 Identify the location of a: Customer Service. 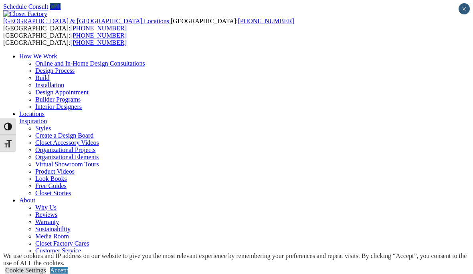
(58, 251).